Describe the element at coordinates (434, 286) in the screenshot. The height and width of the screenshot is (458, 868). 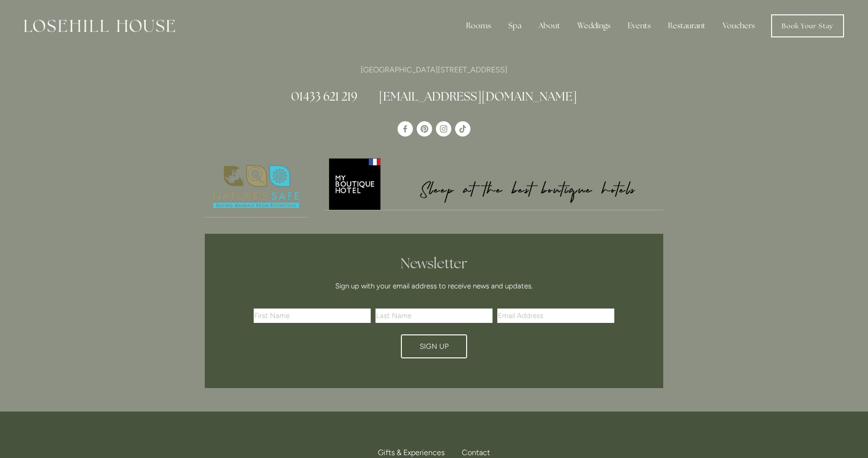
I see `p: Sign up with your email address to receive news and updates.` at that location.